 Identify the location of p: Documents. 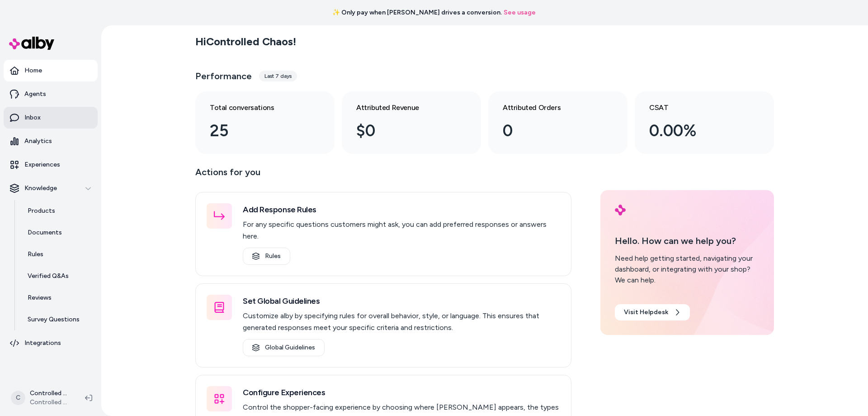
(45, 233).